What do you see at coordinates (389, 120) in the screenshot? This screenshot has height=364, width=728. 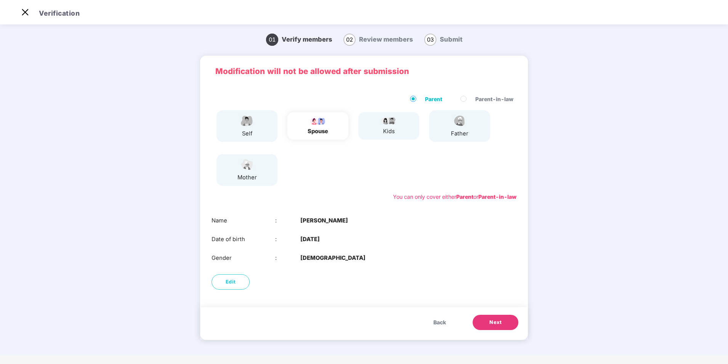 I see `img: svg+xml;base64,PHN2ZyB4bWxucz0iaHR0cDovL3d3dy53My5vcmcvMjAwMC9zdmciIHdpZHRoPSI3OS4wMzciIGhlaWdodD...` at bounding box center [389, 120].